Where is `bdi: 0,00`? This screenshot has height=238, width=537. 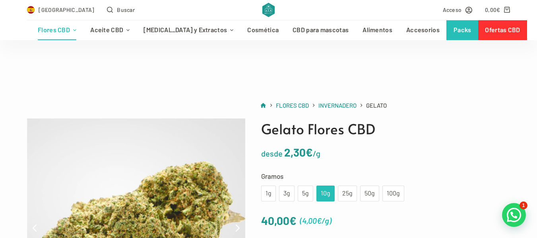
bdi: 0,00 is located at coordinates (493, 10).